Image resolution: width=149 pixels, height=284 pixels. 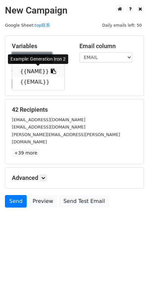 What do you see at coordinates (27, 25) in the screenshot?
I see `small: Google Sheet:` at bounding box center [27, 25].